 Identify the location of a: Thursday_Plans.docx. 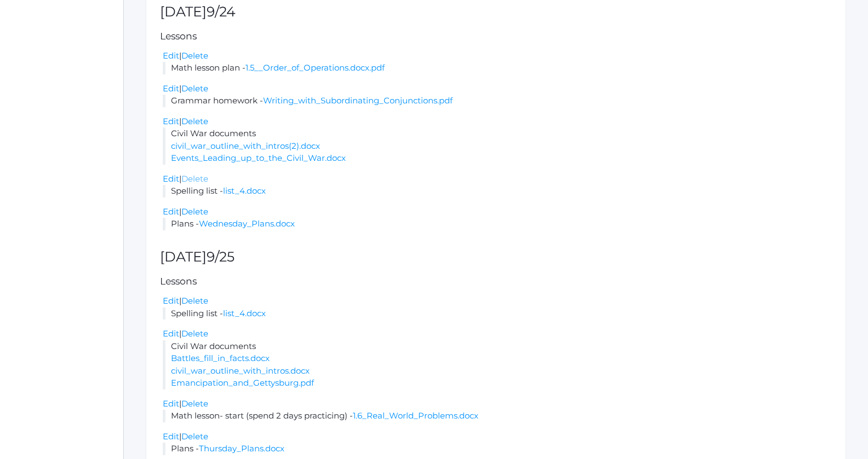
(242, 448).